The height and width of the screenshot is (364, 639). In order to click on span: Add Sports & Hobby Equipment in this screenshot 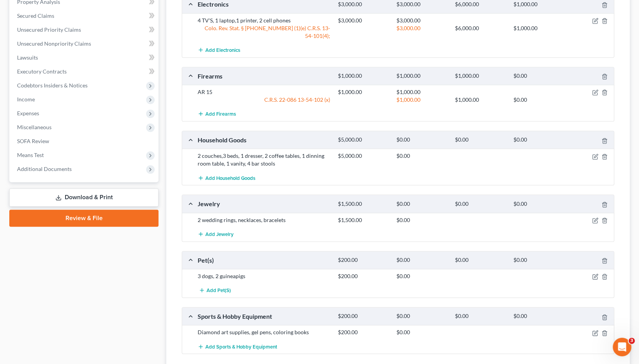, I will do `click(241, 346)`.